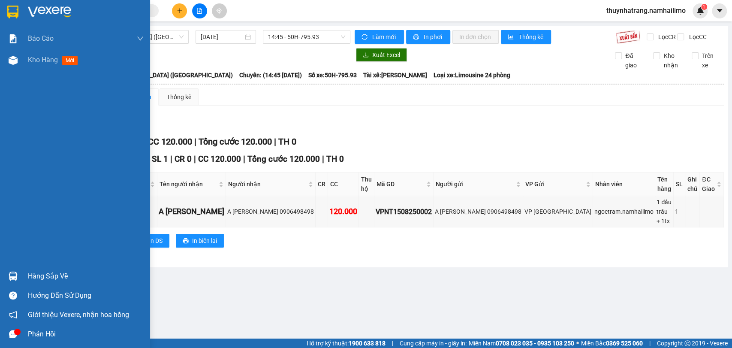  What do you see at coordinates (475, 184) in the screenshot?
I see `span: Người gửi` at bounding box center [475, 184].